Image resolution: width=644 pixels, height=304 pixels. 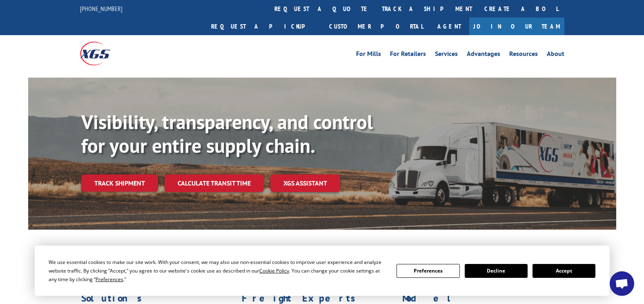 I want to click on a: Advantages, so click(x=483, y=55).